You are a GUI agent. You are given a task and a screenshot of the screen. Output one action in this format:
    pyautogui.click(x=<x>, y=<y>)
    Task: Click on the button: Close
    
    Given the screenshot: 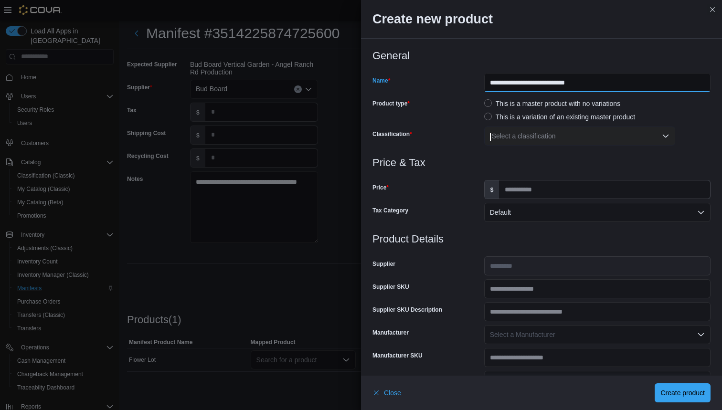 What is the action you would take?
    pyautogui.click(x=387, y=393)
    